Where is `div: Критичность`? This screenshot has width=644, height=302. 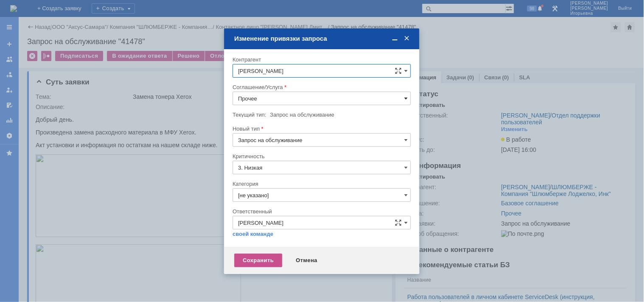 div: Критичность is located at coordinates (321, 156).